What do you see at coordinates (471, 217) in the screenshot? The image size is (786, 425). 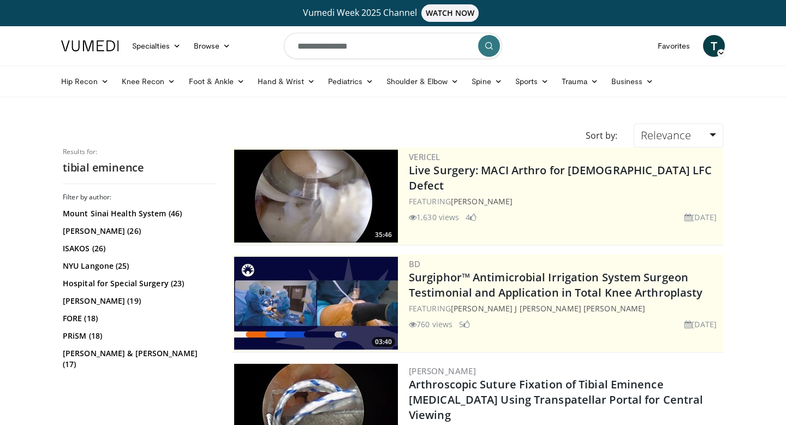 I see `li: 4` at bounding box center [471, 217].